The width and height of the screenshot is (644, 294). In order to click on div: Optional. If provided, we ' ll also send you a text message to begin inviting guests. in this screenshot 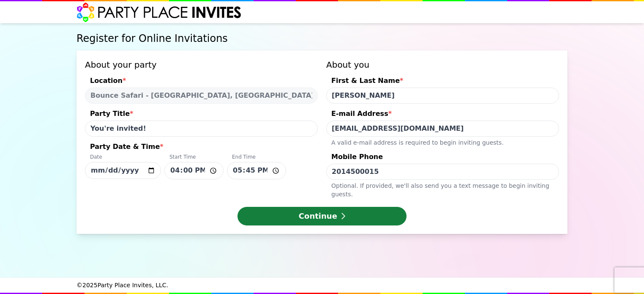, I will do `click(443, 189)`.